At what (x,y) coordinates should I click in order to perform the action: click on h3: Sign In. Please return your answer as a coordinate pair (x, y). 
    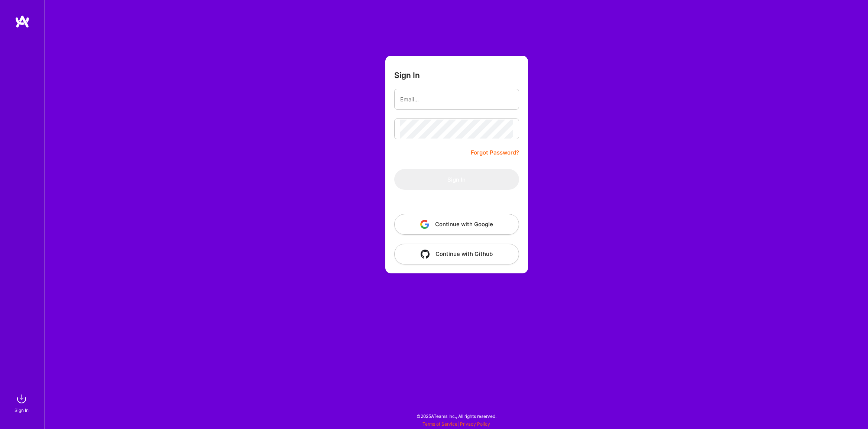
    Looking at the image, I should click on (407, 75).